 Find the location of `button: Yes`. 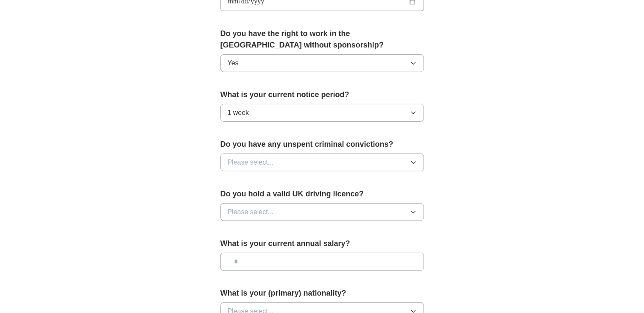

button: Yes is located at coordinates (322, 63).